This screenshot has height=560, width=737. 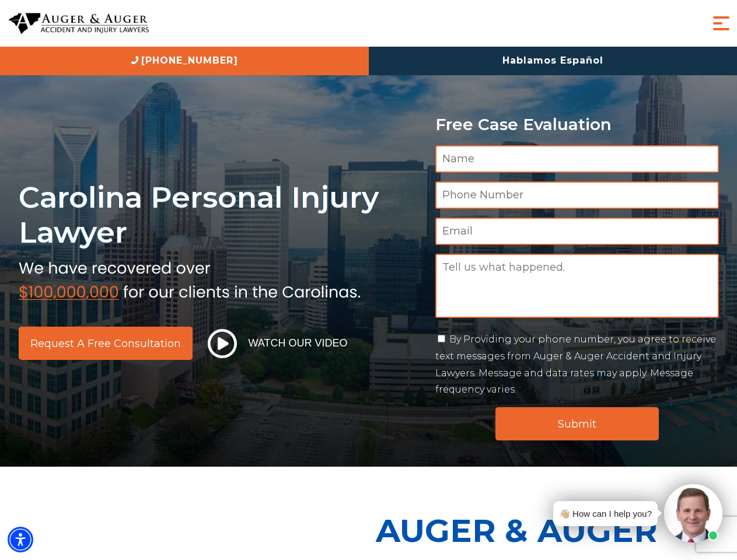 What do you see at coordinates (577, 424) in the screenshot?
I see `input: Submit` at bounding box center [577, 424].